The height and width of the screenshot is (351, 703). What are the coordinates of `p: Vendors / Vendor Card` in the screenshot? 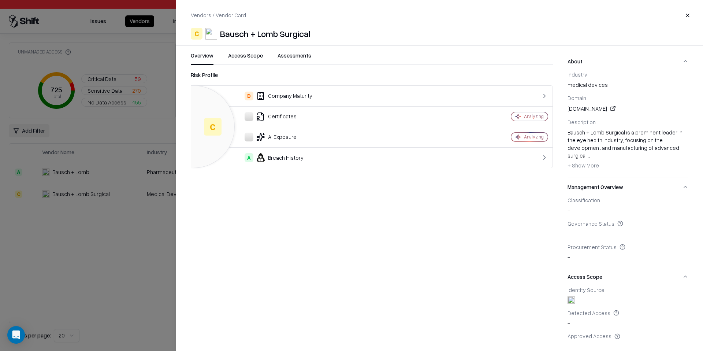 It's located at (218, 15).